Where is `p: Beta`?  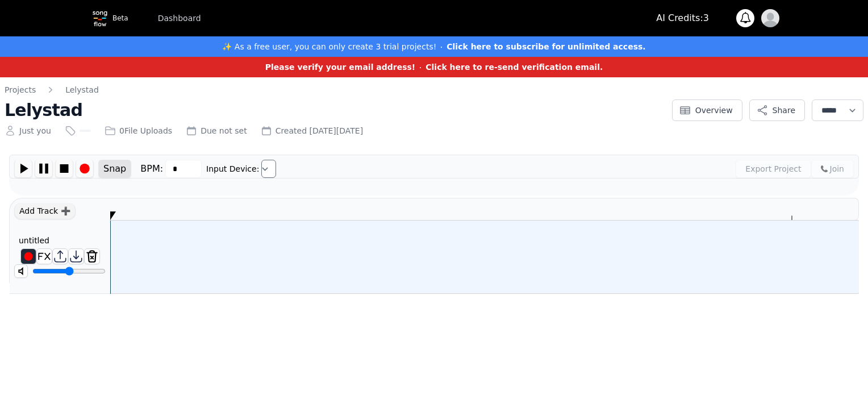 p: Beta is located at coordinates (120, 18).